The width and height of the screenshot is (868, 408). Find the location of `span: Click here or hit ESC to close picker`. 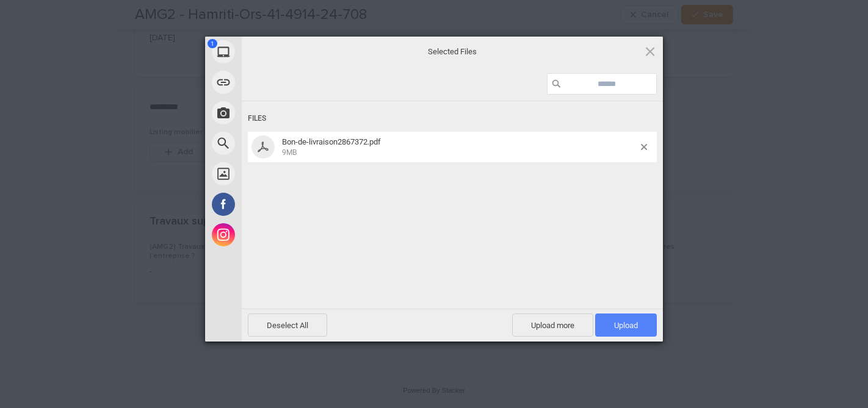

span: Click here or hit ESC to close picker is located at coordinates (650, 51).